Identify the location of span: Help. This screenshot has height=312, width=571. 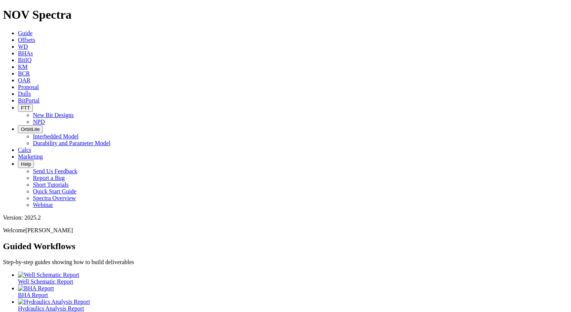
(26, 164).